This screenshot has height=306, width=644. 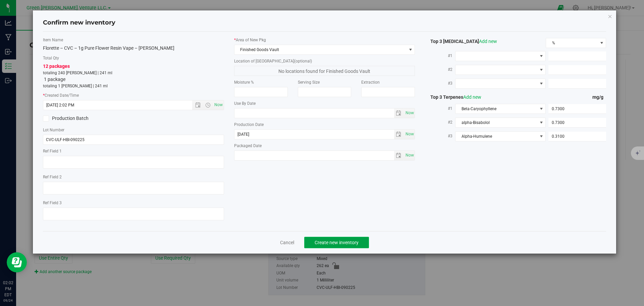 I want to click on label: Ref Field 1, so click(x=133, y=151).